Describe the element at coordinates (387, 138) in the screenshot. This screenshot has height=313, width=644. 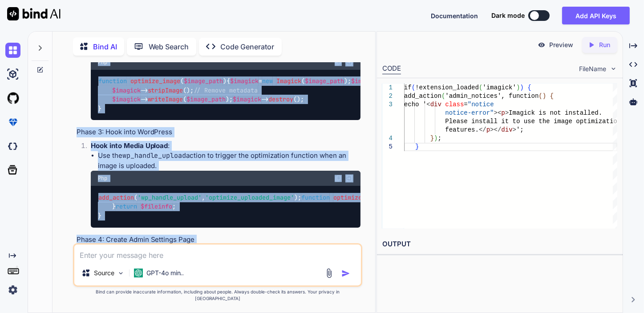
I see `div: 4` at that location.